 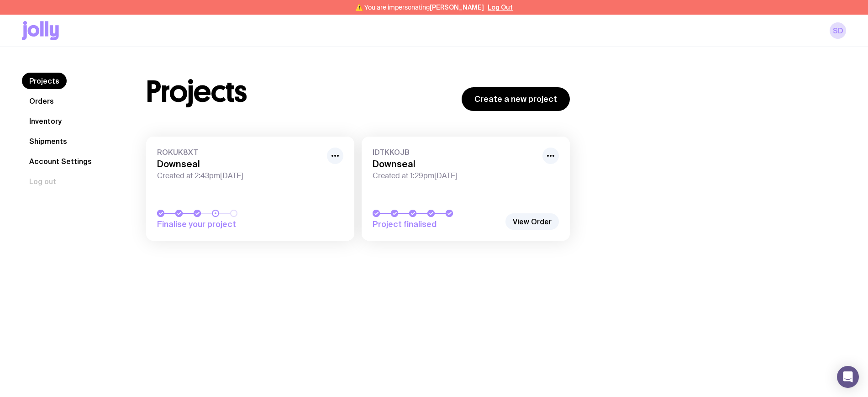 I want to click on span: Finalise your project, so click(x=221, y=224).